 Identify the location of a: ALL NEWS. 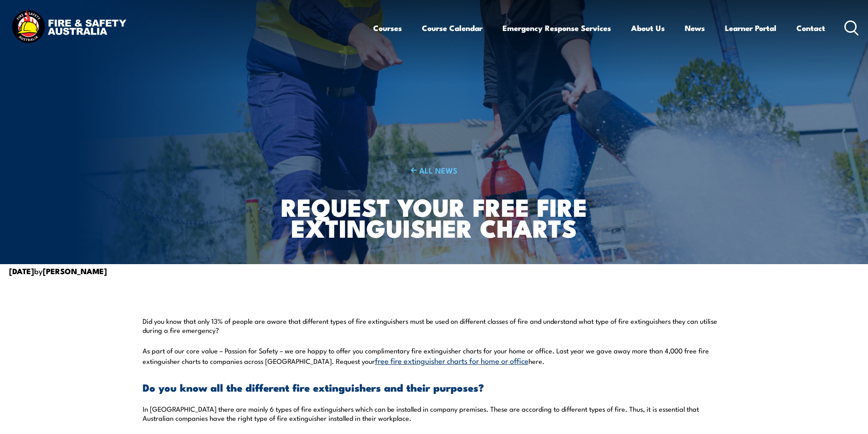
(434, 170).